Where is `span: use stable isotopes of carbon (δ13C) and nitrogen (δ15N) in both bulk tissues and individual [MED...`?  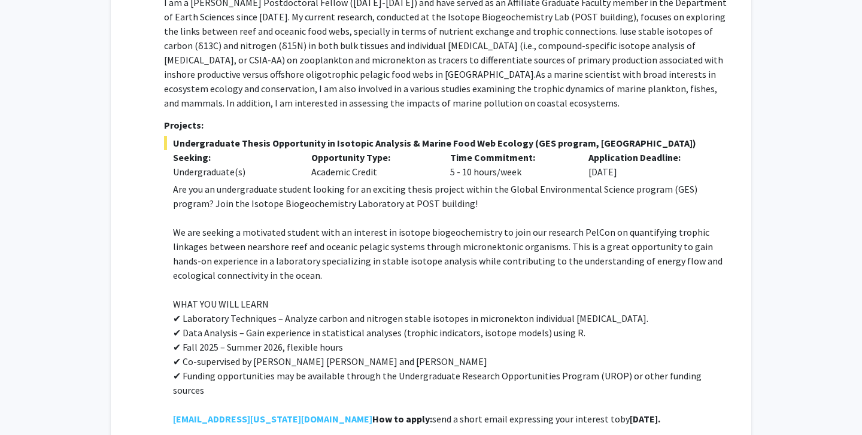 span: use stable isotopes of carbon (δ13C) and nitrogen (δ15N) in both bulk tissues and individual [MED... is located at coordinates (444, 53).